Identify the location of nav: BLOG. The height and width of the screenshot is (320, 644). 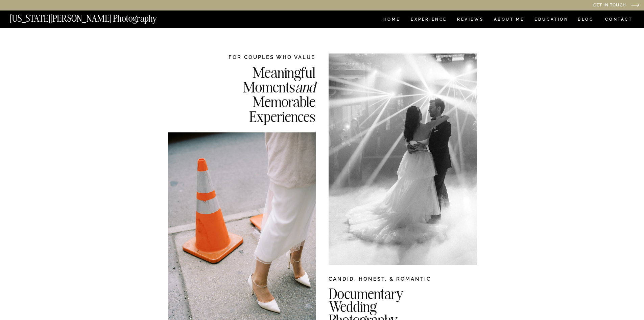
(586, 20).